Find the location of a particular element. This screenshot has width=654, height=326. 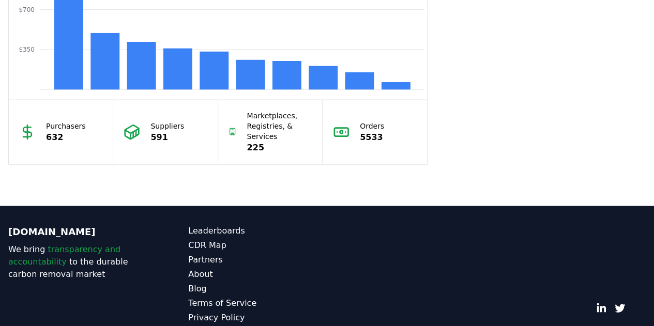

p: 591 is located at coordinates (167, 138).